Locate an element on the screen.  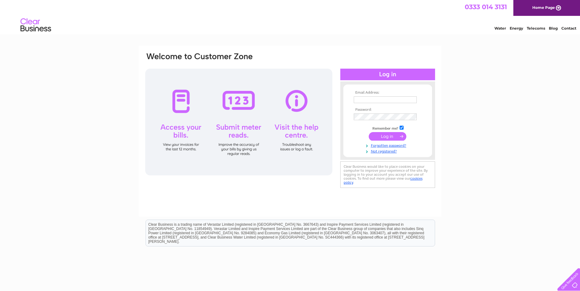
th: Email Address: is located at coordinates (387, 93).